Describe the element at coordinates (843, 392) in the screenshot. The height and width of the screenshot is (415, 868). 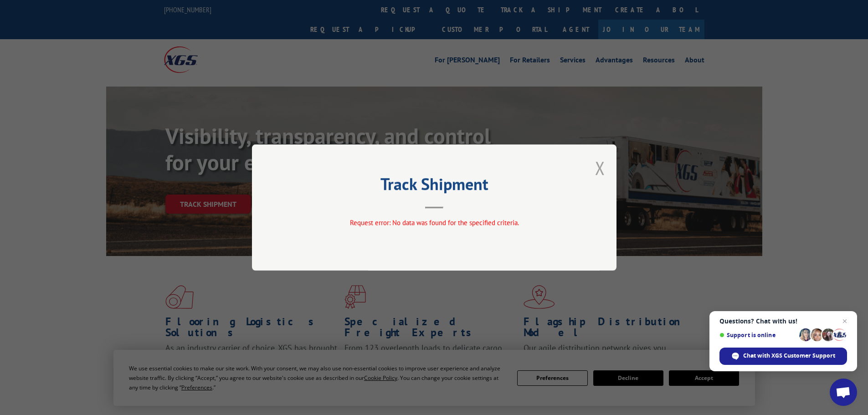
I see `div: Open chat` at that location.